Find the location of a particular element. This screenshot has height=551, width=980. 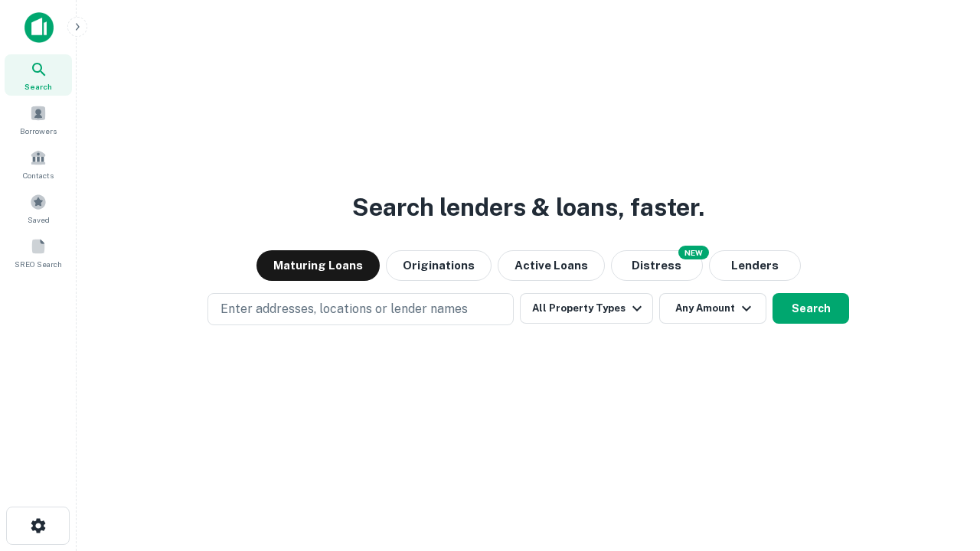

a: Saved is located at coordinates (38, 209).